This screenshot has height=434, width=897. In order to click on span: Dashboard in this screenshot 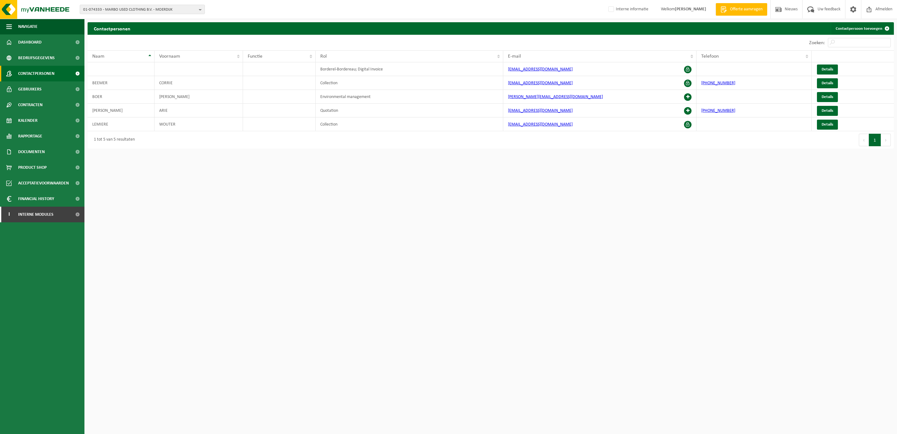, I will do `click(30, 42)`.